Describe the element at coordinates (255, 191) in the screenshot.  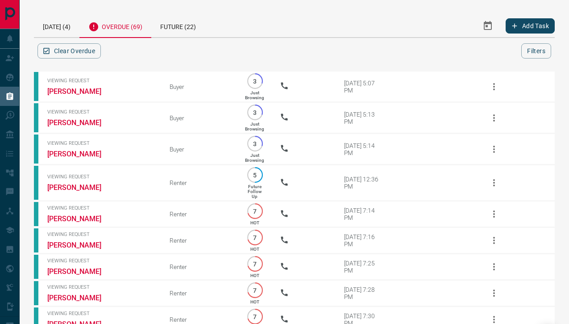
I see `p: Future Follow Up` at that location.